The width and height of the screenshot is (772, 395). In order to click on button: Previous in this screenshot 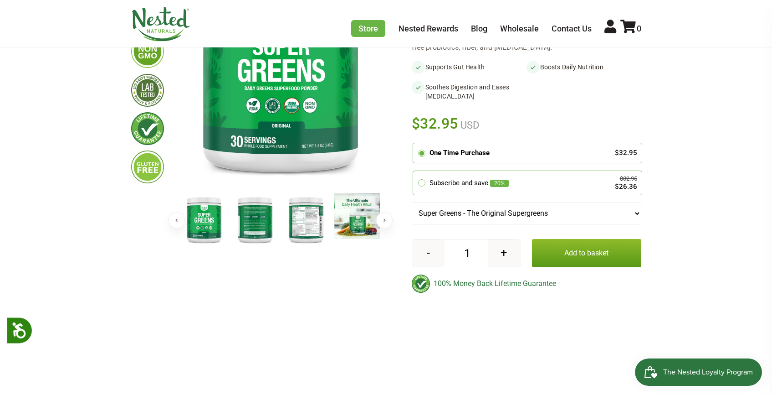, I will do `click(177, 220)`.